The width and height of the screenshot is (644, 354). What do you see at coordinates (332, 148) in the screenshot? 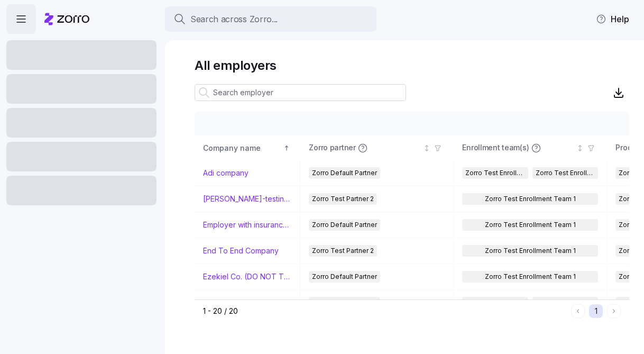
I see `span: Zorro partner` at bounding box center [332, 148].